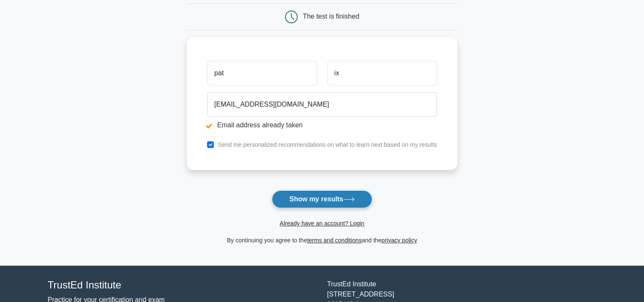 The image size is (644, 302). What do you see at coordinates (382, 73) in the screenshot?
I see `input: Last name` at bounding box center [382, 73].